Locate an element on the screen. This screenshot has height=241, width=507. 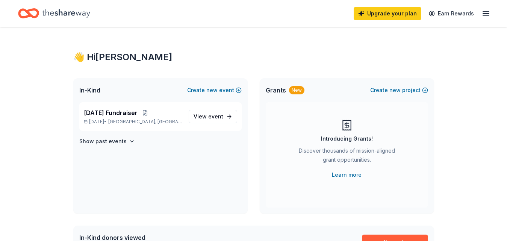
span: event is located at coordinates (216, 116).